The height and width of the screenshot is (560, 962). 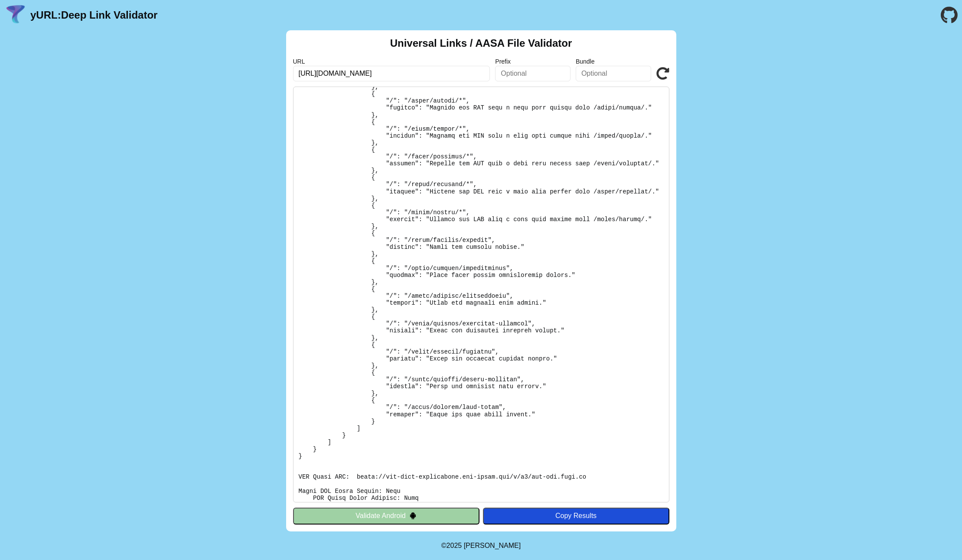 What do you see at coordinates (492, 545) in the screenshot?
I see `a: Michael Ibragimchayev's Personal Site` at bounding box center [492, 545].